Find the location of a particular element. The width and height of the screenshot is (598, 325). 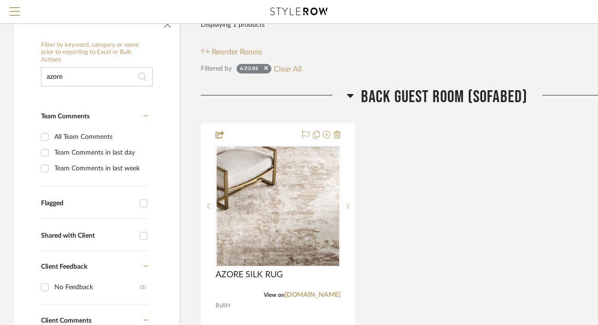

button: Close is located at coordinates (167, 22).